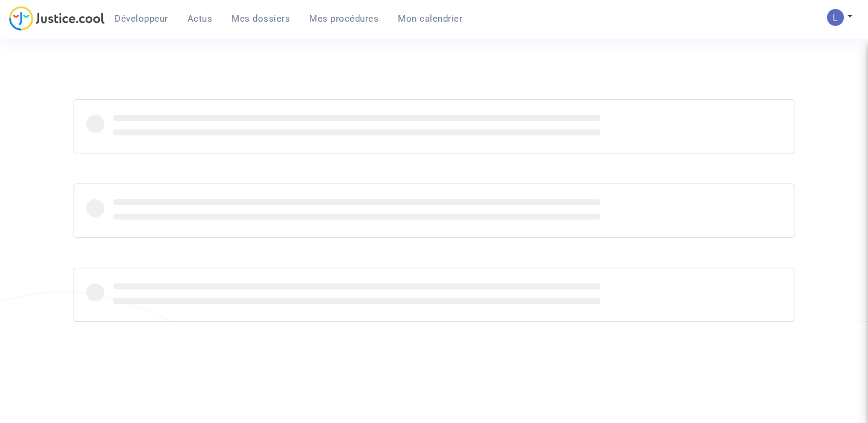 This screenshot has width=868, height=423. Describe the element at coordinates (141, 18) in the screenshot. I see `span: Développeur` at that location.